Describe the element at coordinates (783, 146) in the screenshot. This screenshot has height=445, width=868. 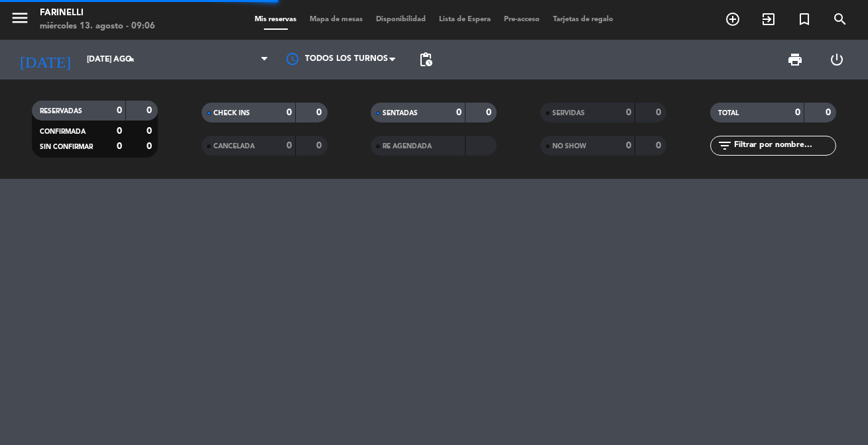
I see `input: Filtrar por nombre...` at that location.